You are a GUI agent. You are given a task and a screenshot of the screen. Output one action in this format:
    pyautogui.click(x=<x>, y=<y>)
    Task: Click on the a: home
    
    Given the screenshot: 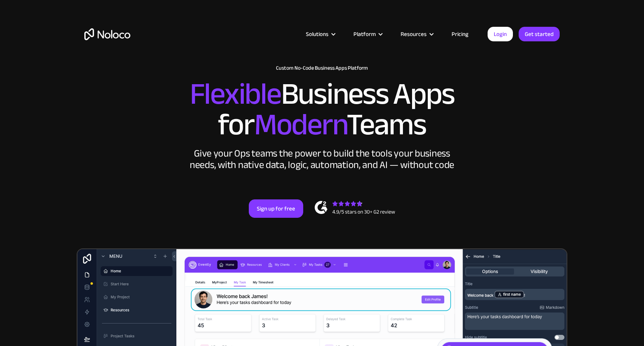 What is the action you would take?
    pyautogui.click(x=107, y=34)
    